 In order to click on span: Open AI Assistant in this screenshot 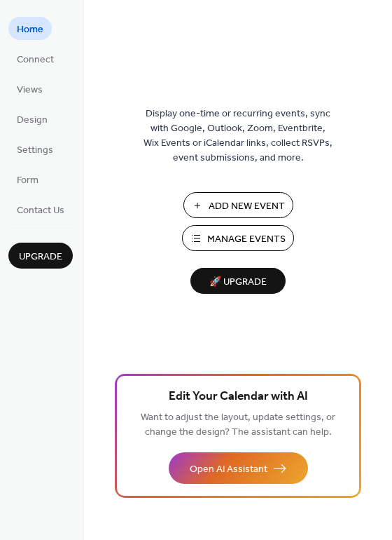, I will do `click(228, 469)`.